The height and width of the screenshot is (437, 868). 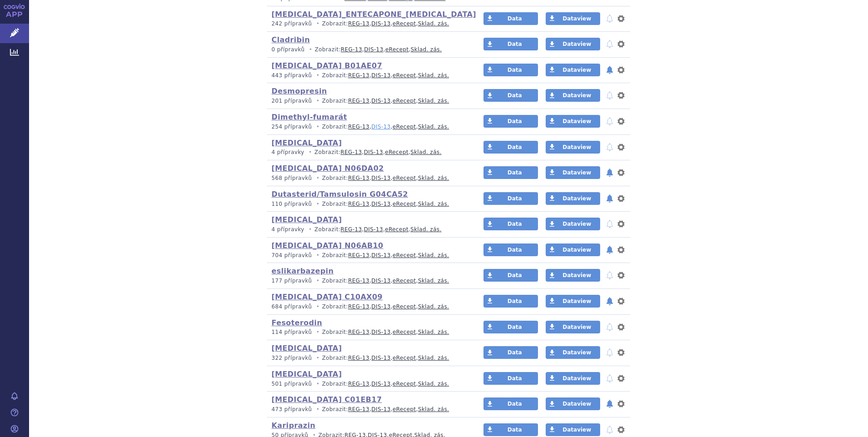 What do you see at coordinates (291, 358) in the screenshot?
I see `span: 322 přípravků` at bounding box center [291, 358].